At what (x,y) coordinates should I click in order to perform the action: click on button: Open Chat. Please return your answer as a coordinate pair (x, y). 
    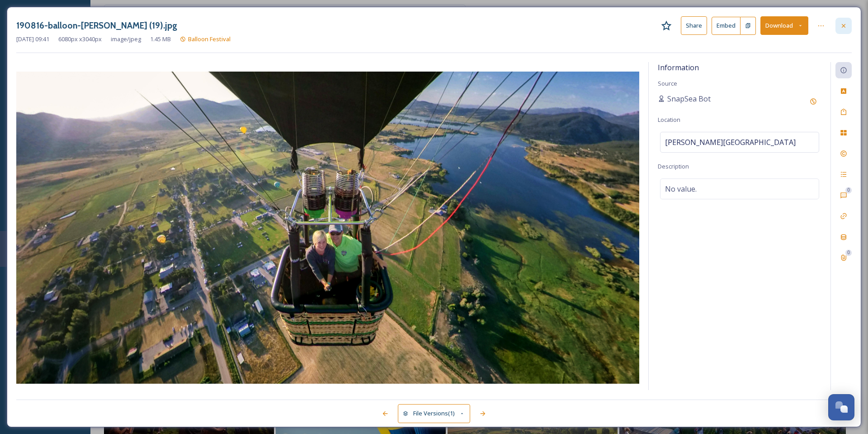
    Looking at the image, I should click on (841, 407).